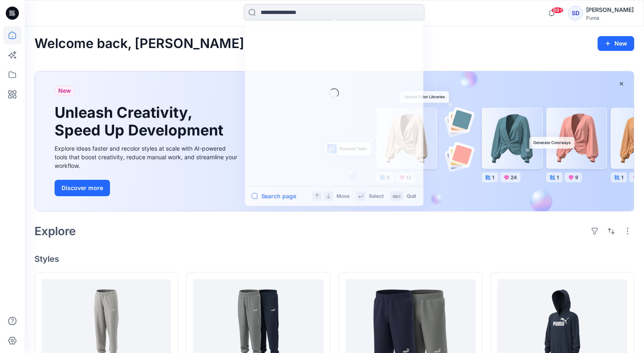 This screenshot has width=644, height=353. What do you see at coordinates (55, 231) in the screenshot?
I see `h2: Explore` at bounding box center [55, 231].